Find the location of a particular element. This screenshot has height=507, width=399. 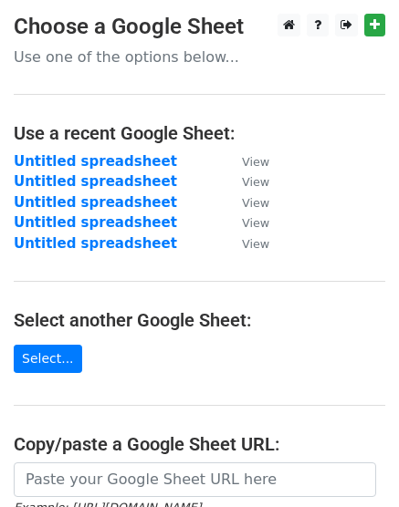

h3: Choose a Google Sheet is located at coordinates (199, 26).